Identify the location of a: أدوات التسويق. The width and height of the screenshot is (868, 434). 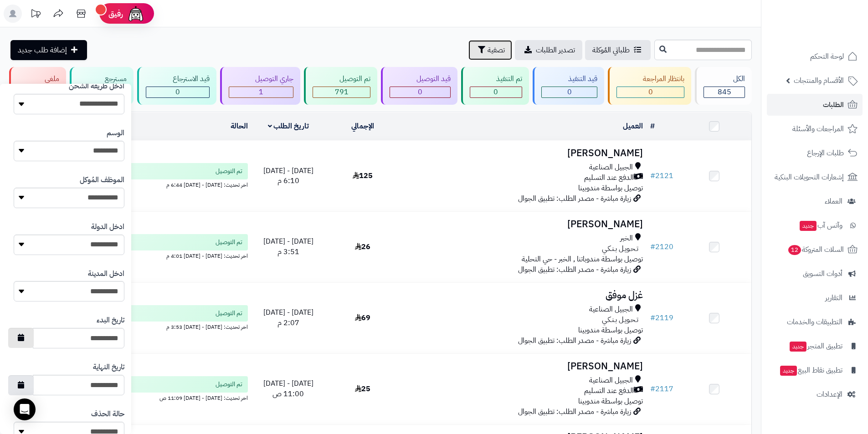
(814, 273).